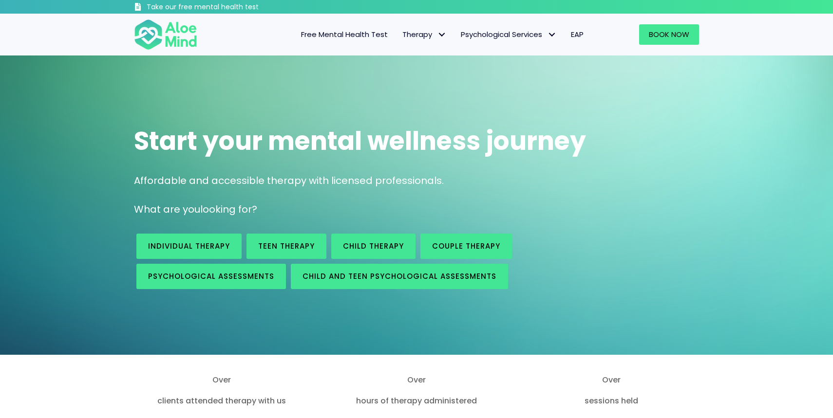 Image resolution: width=833 pixels, height=418 pixels. Describe the element at coordinates (286, 246) in the screenshot. I see `a: Teen Therapy` at that location.